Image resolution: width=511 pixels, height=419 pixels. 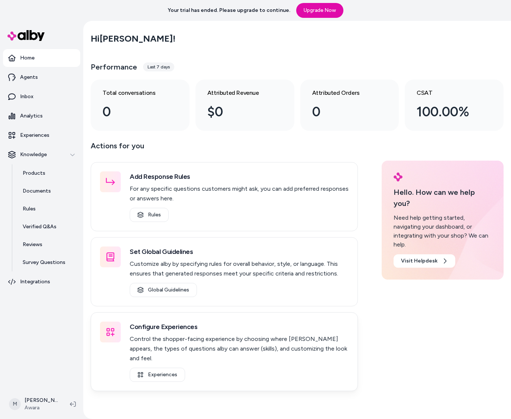 What do you see at coordinates (140, 105) in the screenshot?
I see `a: Total conversations 0` at bounding box center [140, 105].